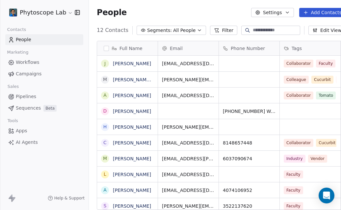 The height and width of the screenshot is (210, 341). I want to click on div: Full Name, so click(128, 48).